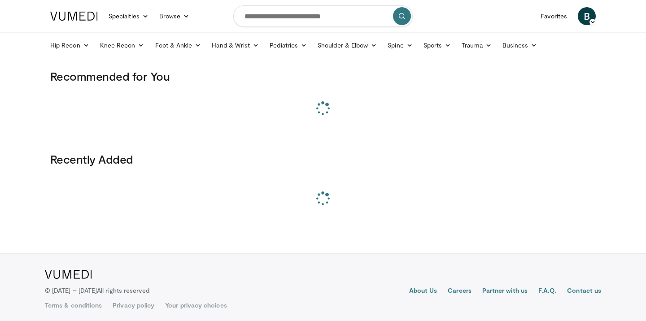 Image resolution: width=646 pixels, height=321 pixels. Describe the element at coordinates (133, 306) in the screenshot. I see `a: Privacy policy` at that location.